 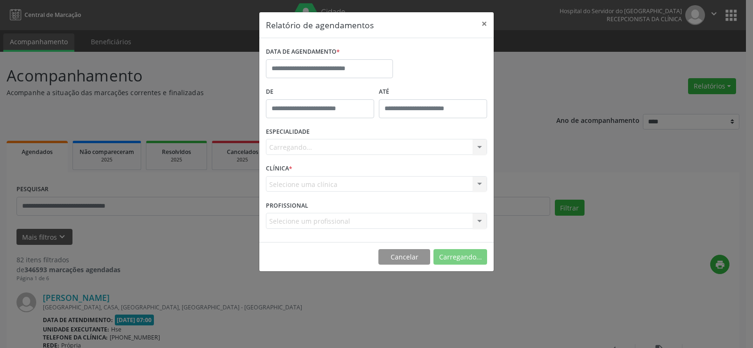 I want to click on button: Cancelar, so click(x=404, y=257).